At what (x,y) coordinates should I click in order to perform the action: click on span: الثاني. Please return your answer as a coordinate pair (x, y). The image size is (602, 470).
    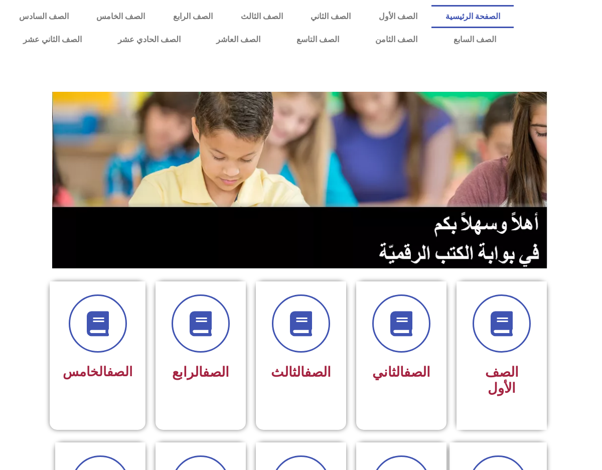
    Looking at the image, I should click on (402, 372).